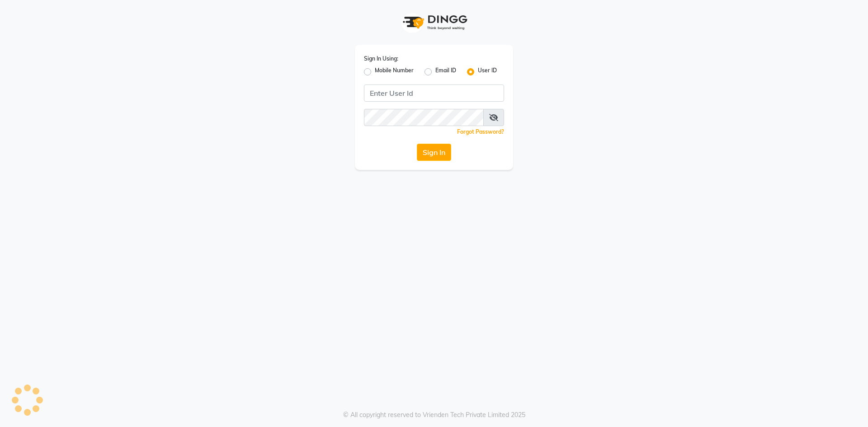  I want to click on img: logo1.svg, so click(434, 22).